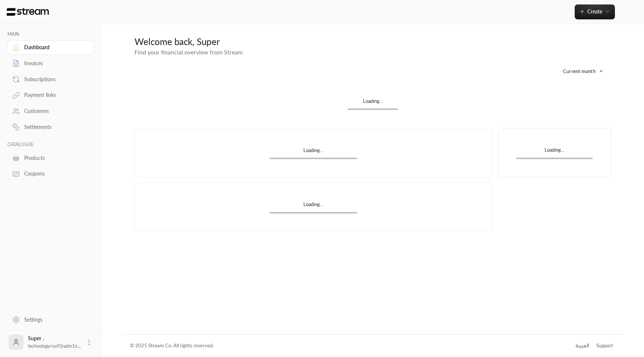  I want to click on a: Dashboard, so click(51, 47).